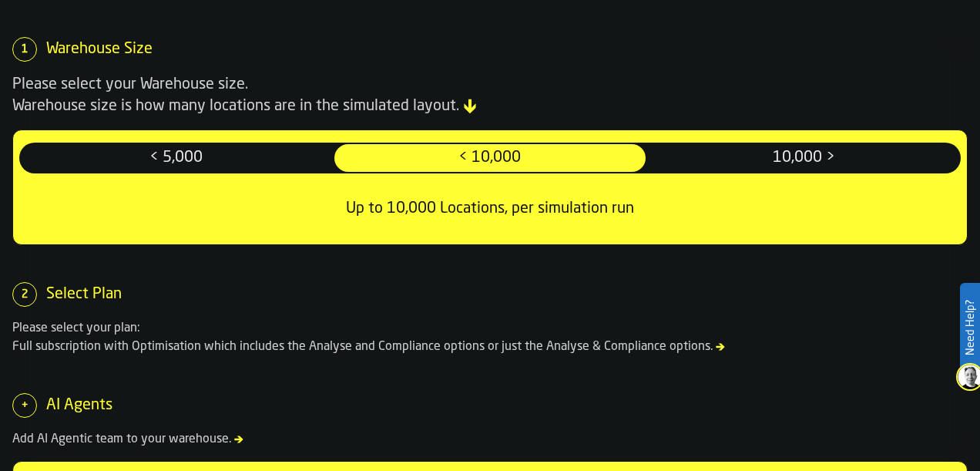 The image size is (980, 471). I want to click on div: Select Plan, so click(84, 294).